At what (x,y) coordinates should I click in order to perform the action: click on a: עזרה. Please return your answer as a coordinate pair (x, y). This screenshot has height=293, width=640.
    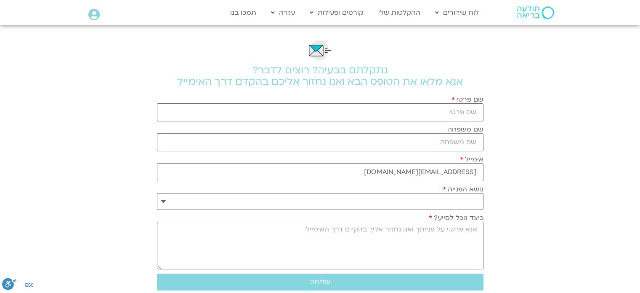
    Looking at the image, I should click on (283, 13).